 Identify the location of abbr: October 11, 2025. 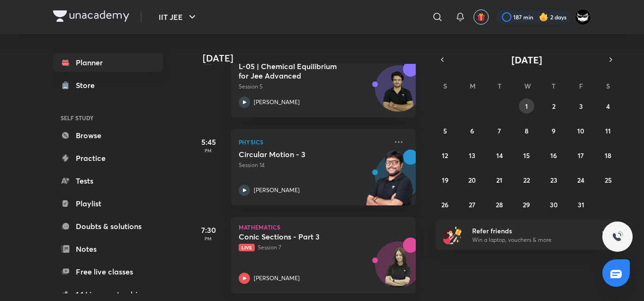
(608, 131).